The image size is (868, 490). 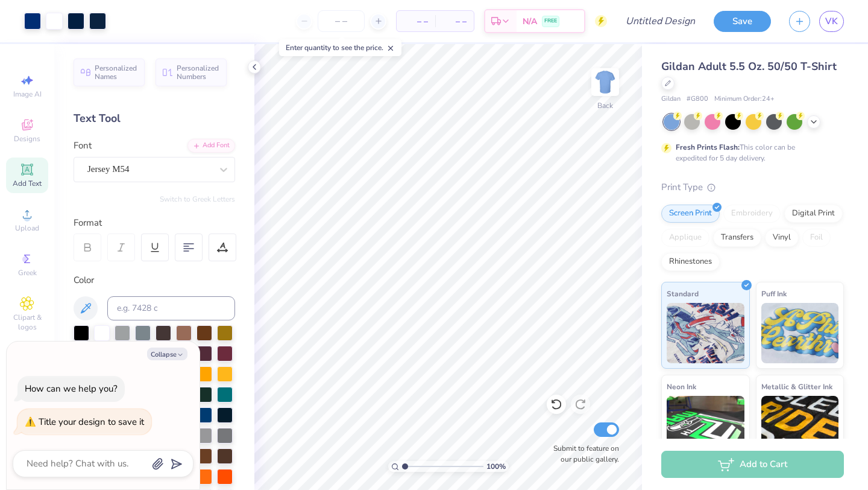 I want to click on input: e.g. 7428 c, so click(x=171, y=308).